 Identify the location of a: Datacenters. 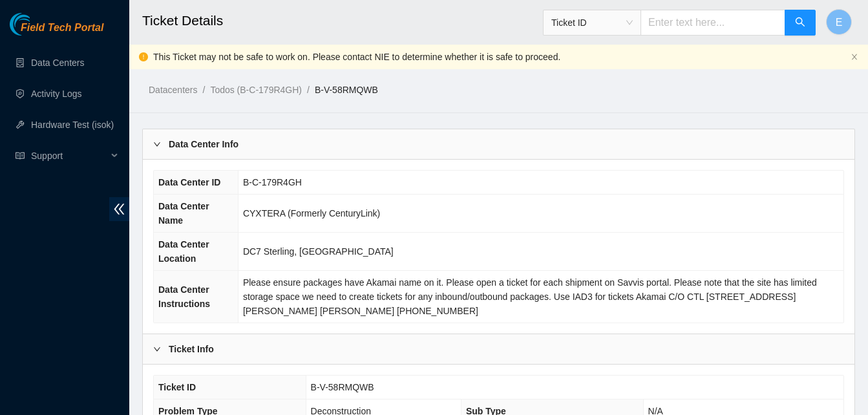
(172, 90).